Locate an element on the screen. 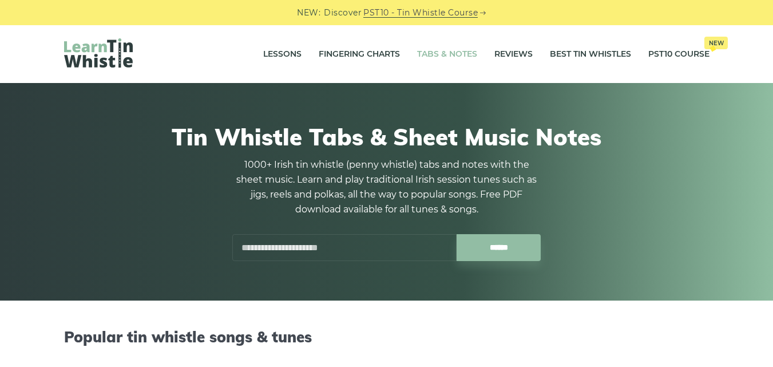 This screenshot has height=367, width=773. a: Tabs & Notes is located at coordinates (447, 54).